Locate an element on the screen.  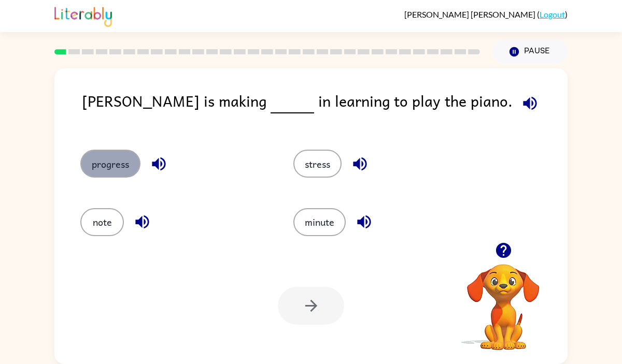
a: Logout is located at coordinates (552, 14).